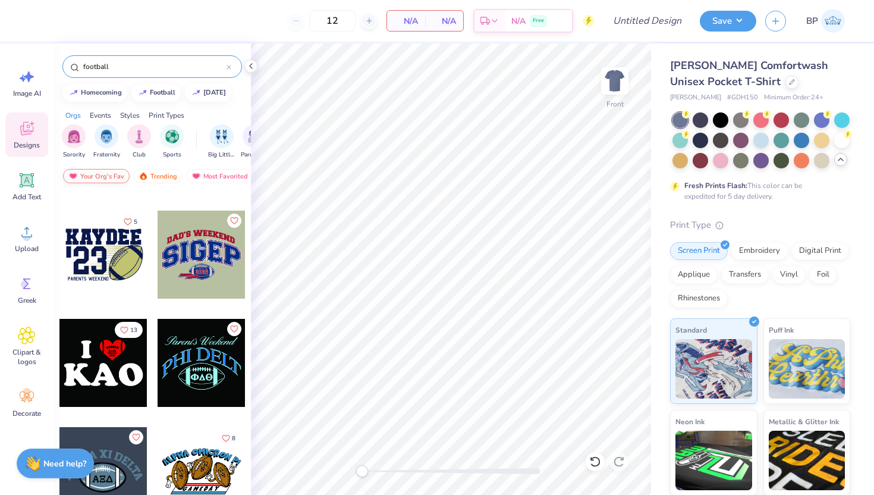 Image resolution: width=874 pixels, height=495 pixels. Describe the element at coordinates (807, 460) in the screenshot. I see `img: Metallic & Glitter Ink` at that location.